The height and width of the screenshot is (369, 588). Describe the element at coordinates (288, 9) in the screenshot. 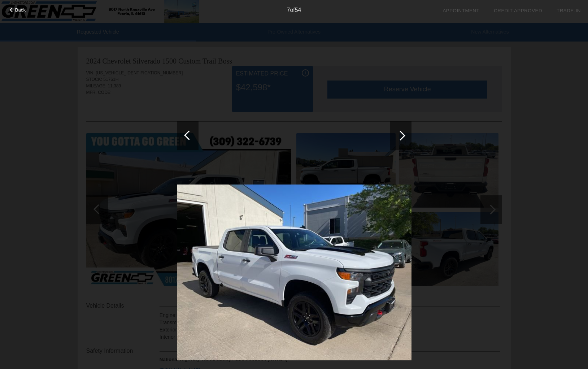

I see `span: 7` at that location.